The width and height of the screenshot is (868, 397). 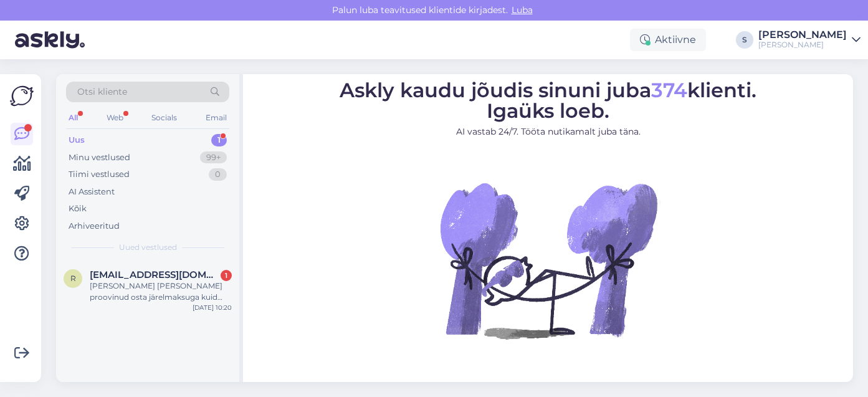 I want to click on span: r, so click(x=73, y=278).